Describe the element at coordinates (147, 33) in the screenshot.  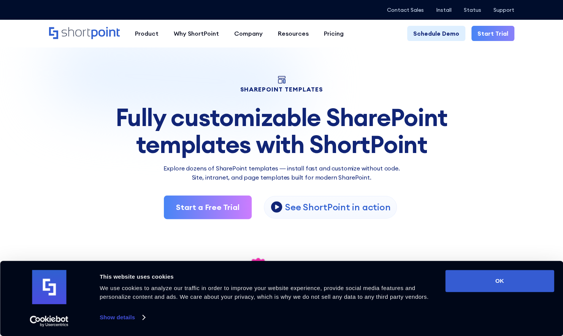
I see `a: Product` at that location.